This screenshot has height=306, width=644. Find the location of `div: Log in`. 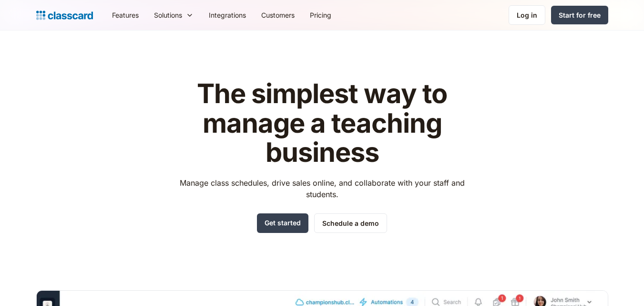

div: Log in is located at coordinates (527, 15).